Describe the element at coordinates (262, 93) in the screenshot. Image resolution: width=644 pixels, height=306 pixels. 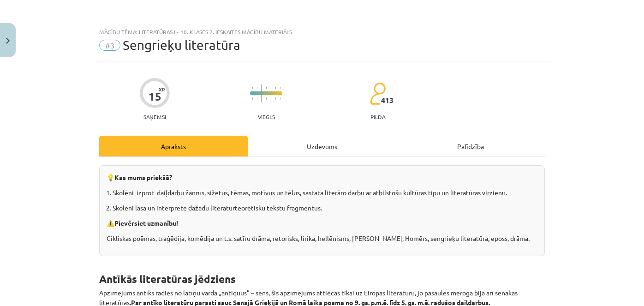
I see `img: icon-long-line-d9ea69661e0d244f92f715978eff75569469978d946b2353a9bb055b3ed8787d.svg` at that location.